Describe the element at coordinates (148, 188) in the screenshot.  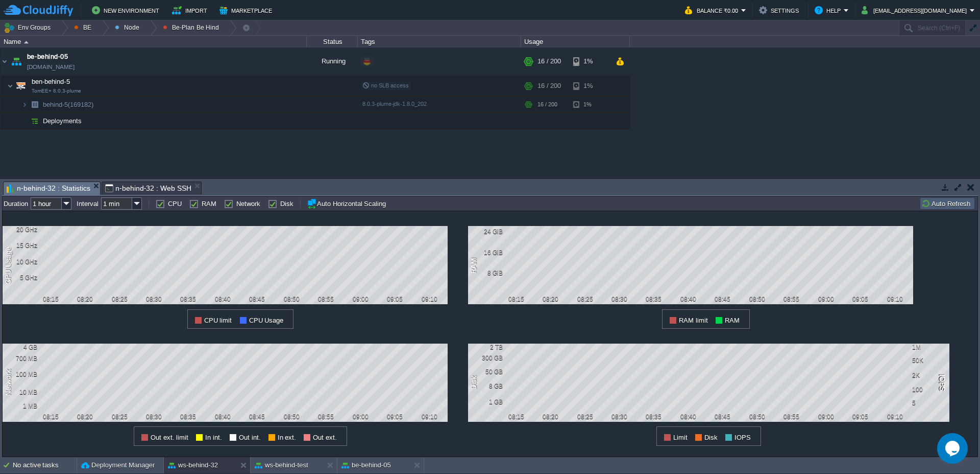
I see `span: n-behind-32 : Web SSH` at that location.